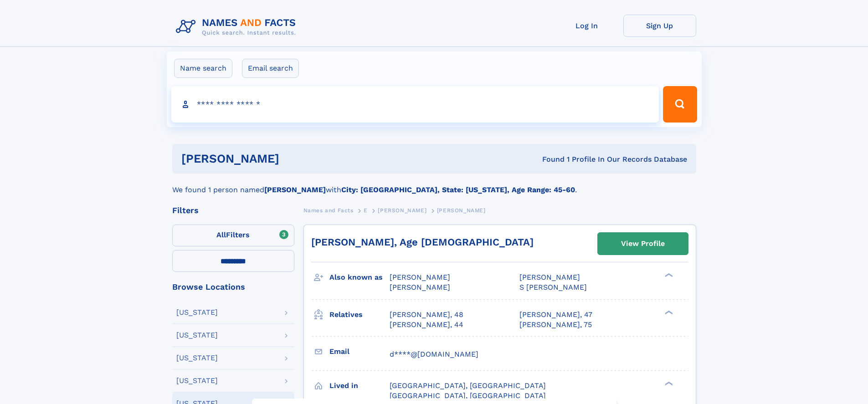 This screenshot has height=404, width=868. Describe the element at coordinates (434, 184) in the screenshot. I see `div: We found 1 person named with .` at that location.